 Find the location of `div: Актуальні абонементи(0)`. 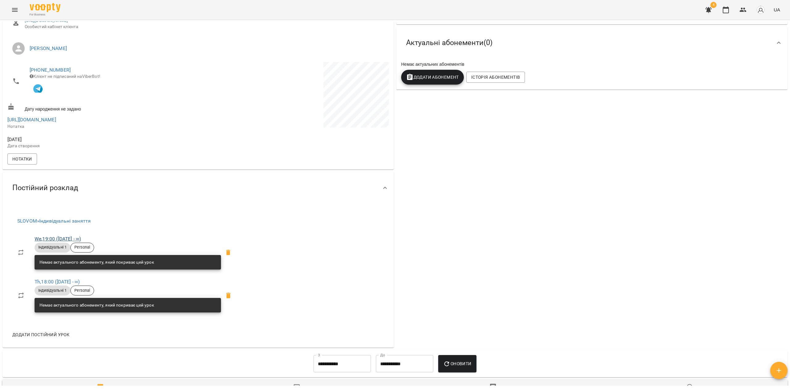

div: Актуальні абонементи(0) is located at coordinates (592, 43).